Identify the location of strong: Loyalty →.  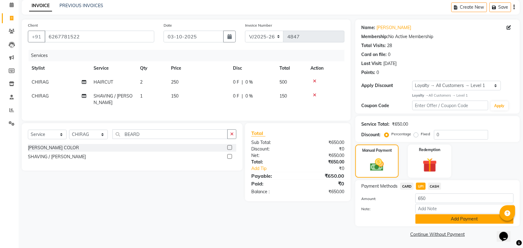
(421, 95).